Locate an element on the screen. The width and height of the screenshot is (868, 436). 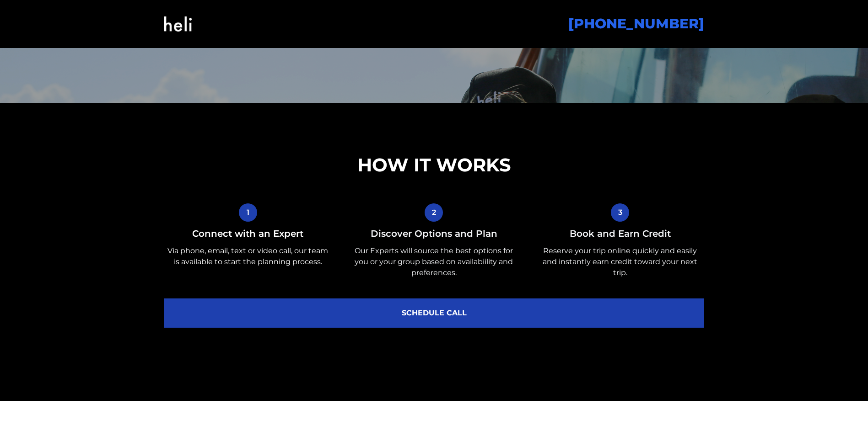
h5: Connect with an Expert is located at coordinates (248, 234).